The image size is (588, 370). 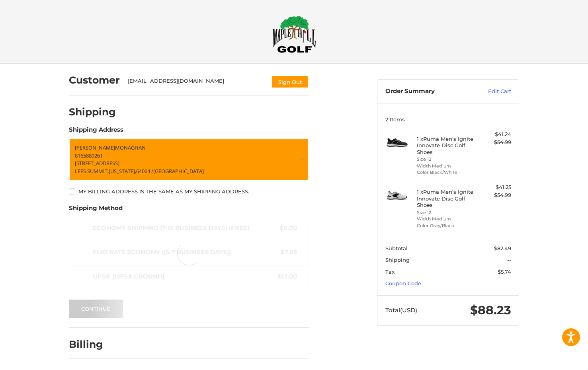 I want to click on button: Continue, so click(x=96, y=309).